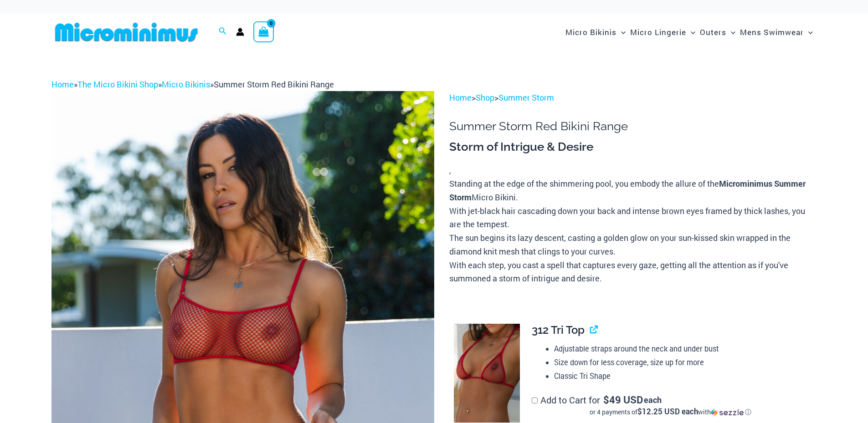 The image size is (868, 423). What do you see at coordinates (223, 32) in the screenshot?
I see `a: Search icon link` at bounding box center [223, 32].